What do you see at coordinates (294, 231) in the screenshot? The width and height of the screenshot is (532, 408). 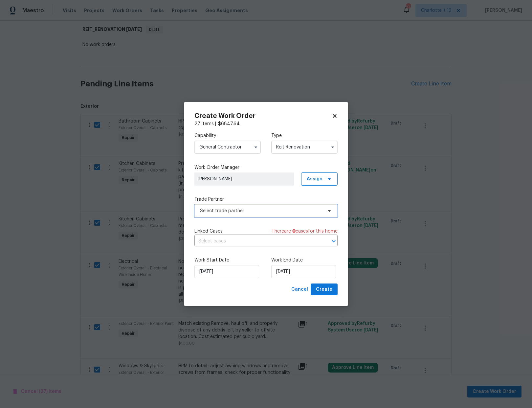 I see `span: 0` at bounding box center [294, 231].